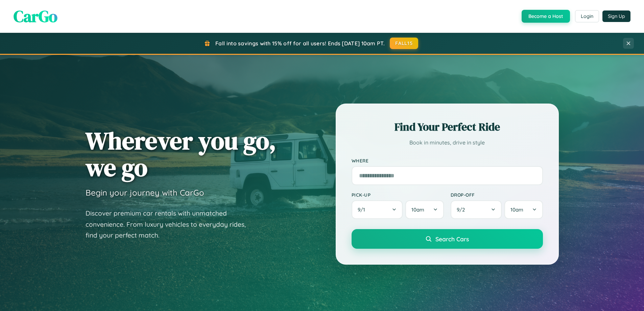  I want to click on button: 9/1, so click(377, 210).